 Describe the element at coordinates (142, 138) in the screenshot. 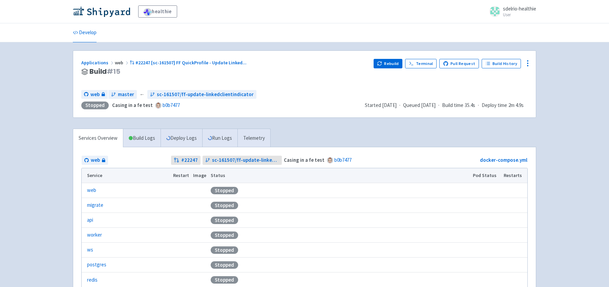

I see `a: Build Logs` at that location.